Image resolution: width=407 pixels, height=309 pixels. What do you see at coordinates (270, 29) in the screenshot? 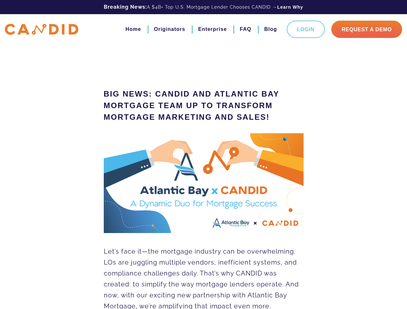
I see `a: Blog` at bounding box center [270, 29].